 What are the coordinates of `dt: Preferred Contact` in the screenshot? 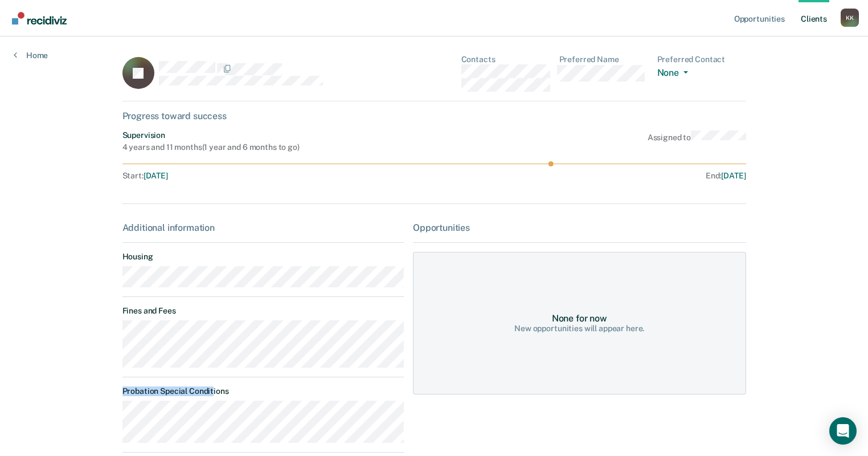 It's located at (702, 59).